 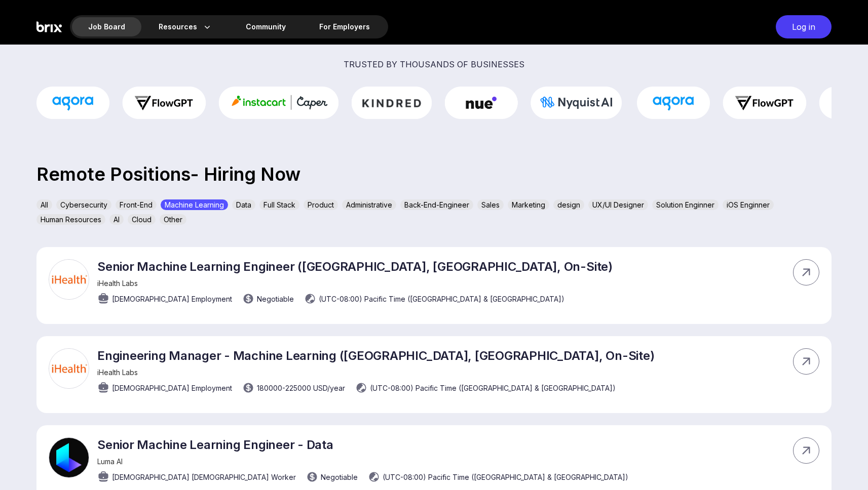 I want to click on div: design, so click(x=569, y=204).